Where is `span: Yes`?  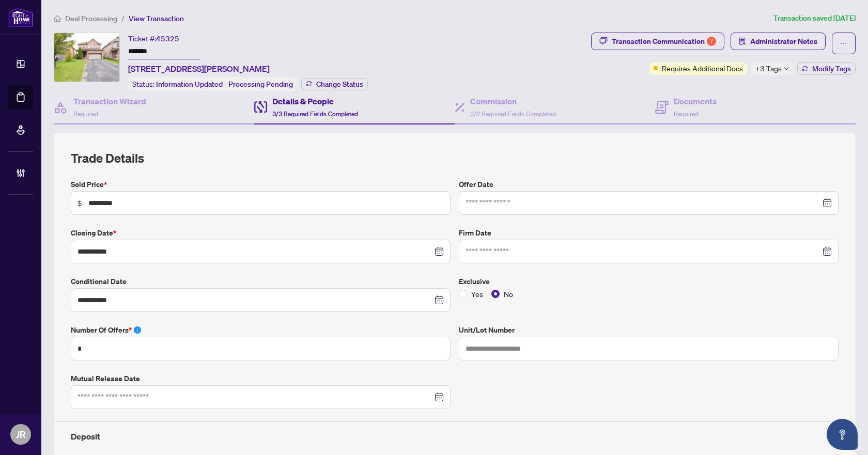 span: Yes is located at coordinates (477, 294).